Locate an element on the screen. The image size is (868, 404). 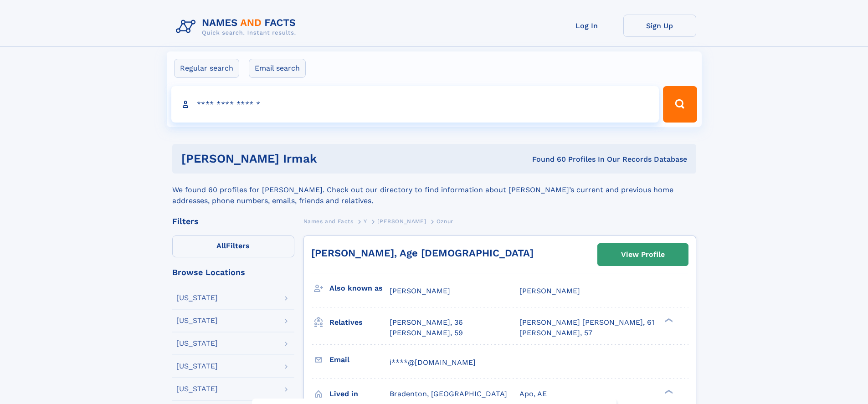
a: Log In is located at coordinates (587, 25).